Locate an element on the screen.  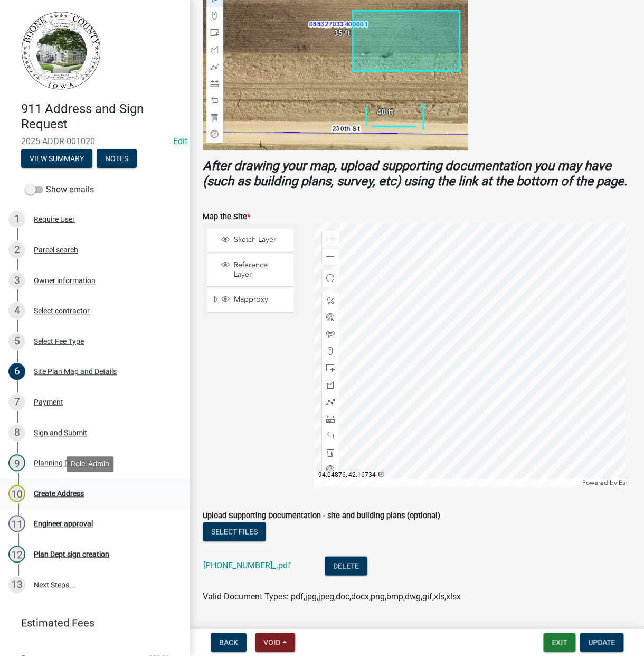
div: 4 is located at coordinates (17, 311).